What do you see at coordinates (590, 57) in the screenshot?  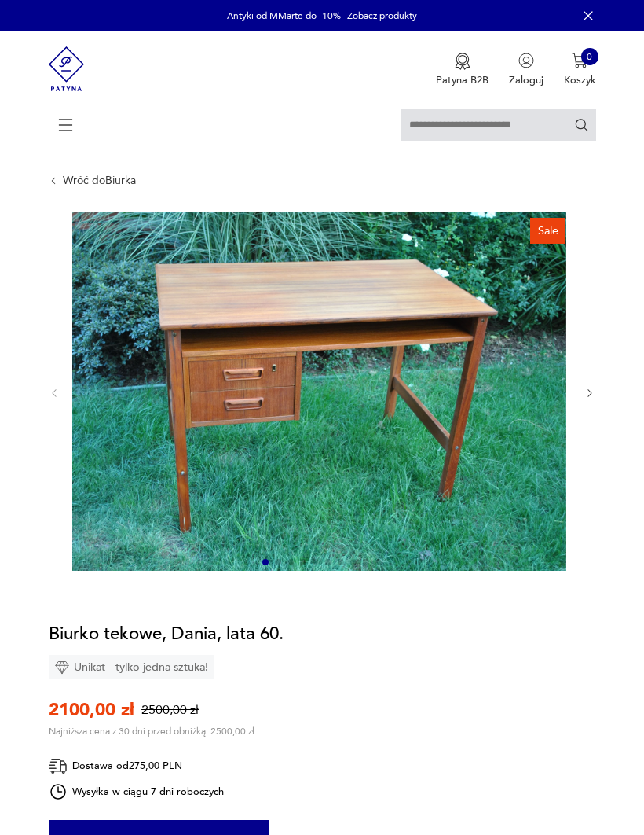 I see `div: 0` at bounding box center [590, 57].